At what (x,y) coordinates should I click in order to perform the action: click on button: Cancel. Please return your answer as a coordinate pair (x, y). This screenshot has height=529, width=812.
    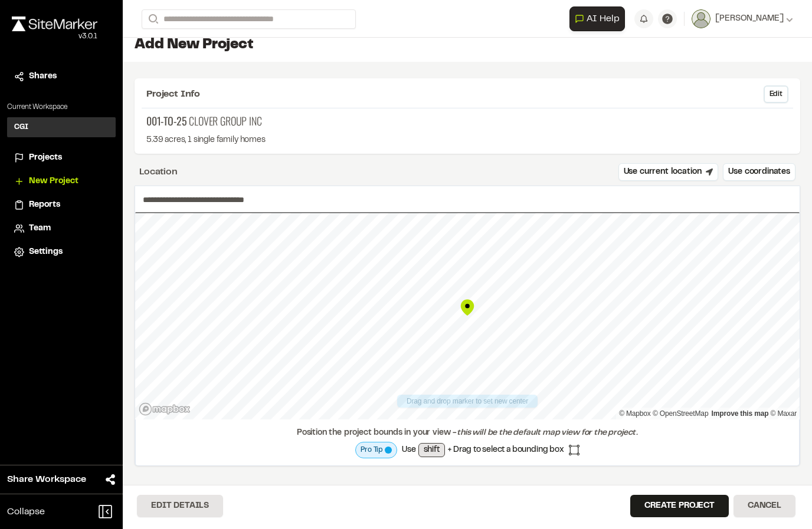
    Looking at the image, I should click on (764, 507).